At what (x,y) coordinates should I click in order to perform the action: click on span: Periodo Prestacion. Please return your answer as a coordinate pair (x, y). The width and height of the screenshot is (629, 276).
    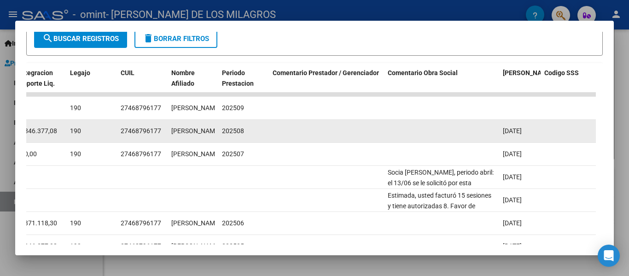
    Looking at the image, I should click on (238, 78).